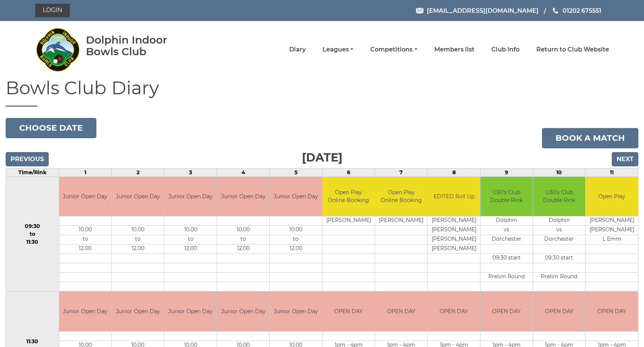 Image resolution: width=644 pixels, height=347 pixels. What do you see at coordinates (454, 172) in the screenshot?
I see `td: 8` at bounding box center [454, 172].